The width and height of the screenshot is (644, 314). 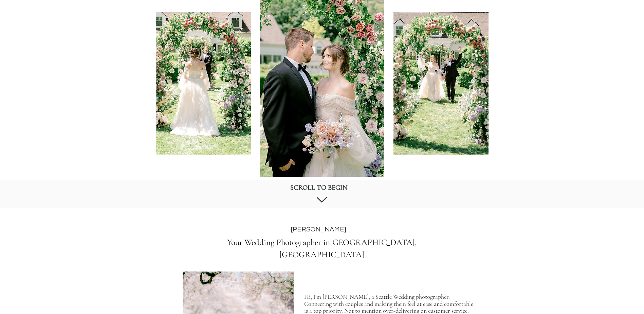 What do you see at coordinates (441, 83) in the screenshot?
I see `img: Wedding ceremony` at bounding box center [441, 83].